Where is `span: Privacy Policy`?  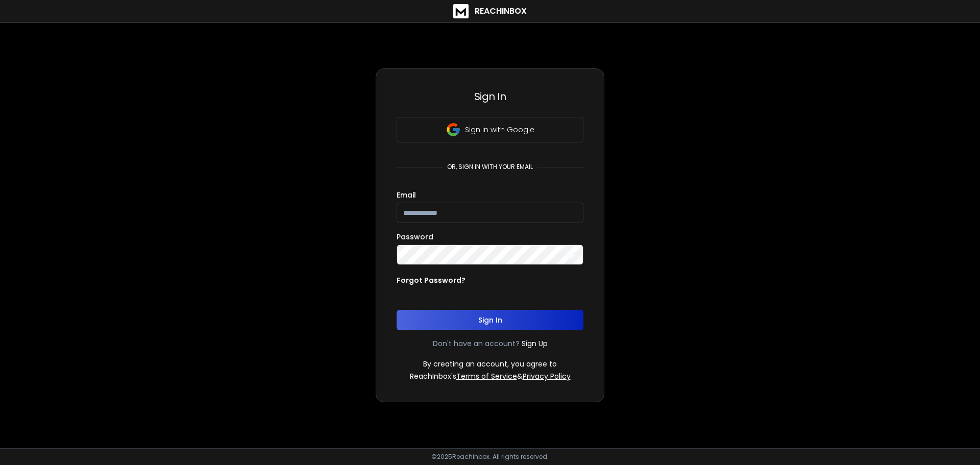
span: Privacy Policy is located at coordinates (547, 376).